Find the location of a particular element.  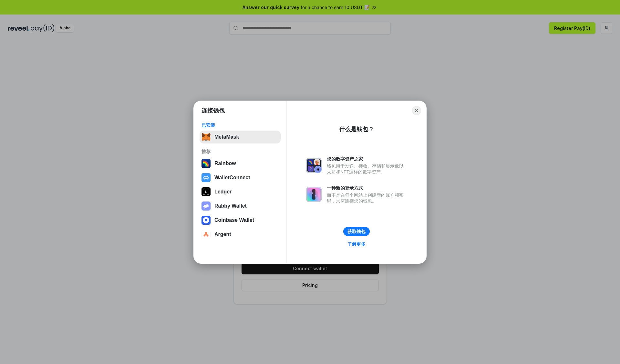

div: 已安装 is located at coordinates (240, 125).